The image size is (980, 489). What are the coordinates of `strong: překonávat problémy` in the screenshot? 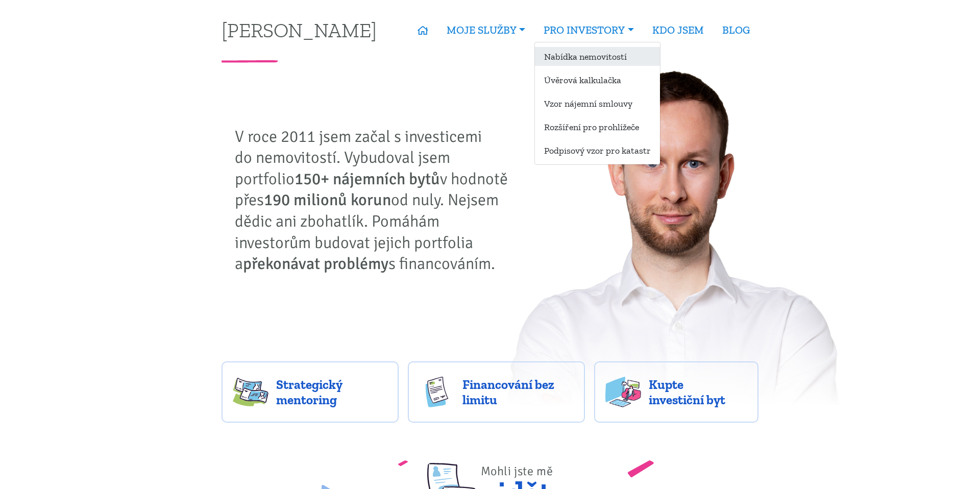 It's located at (316, 263).